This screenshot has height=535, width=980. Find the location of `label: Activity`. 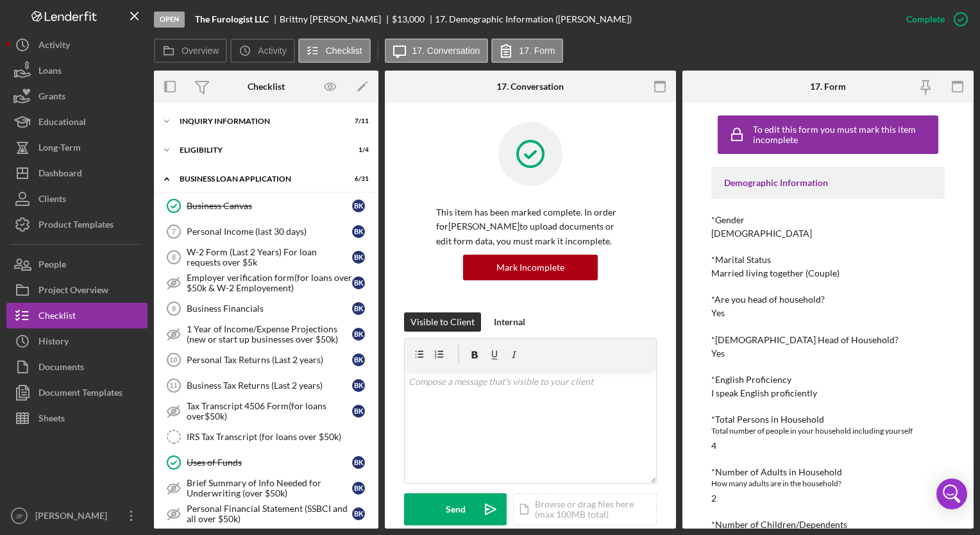

label: Activity is located at coordinates (272, 51).